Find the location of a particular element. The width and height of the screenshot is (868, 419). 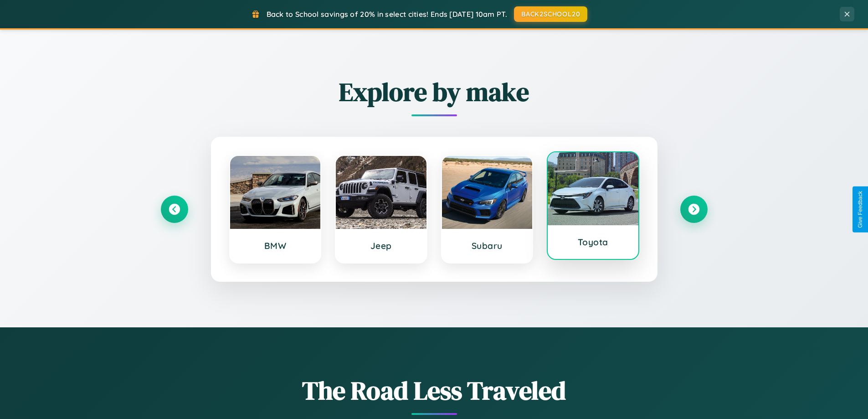

h1: The Road Less Traveled is located at coordinates (434, 390).